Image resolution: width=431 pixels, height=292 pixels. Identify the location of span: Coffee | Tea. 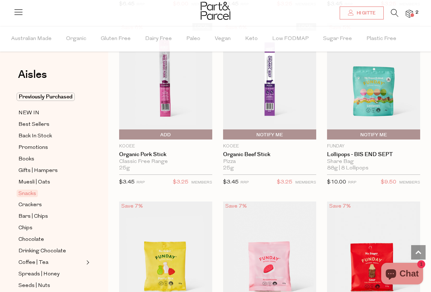
(33, 263).